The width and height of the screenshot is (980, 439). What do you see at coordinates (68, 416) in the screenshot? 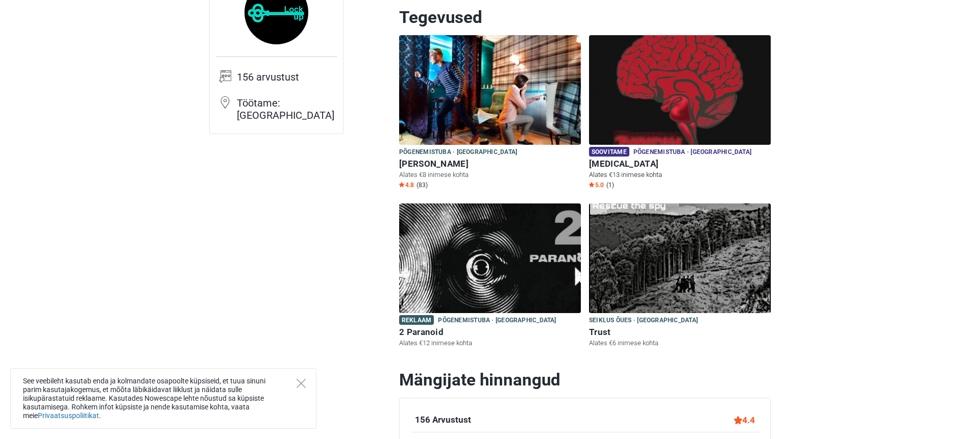
I see `a: Privaatsuspoliitikat` at bounding box center [68, 416].